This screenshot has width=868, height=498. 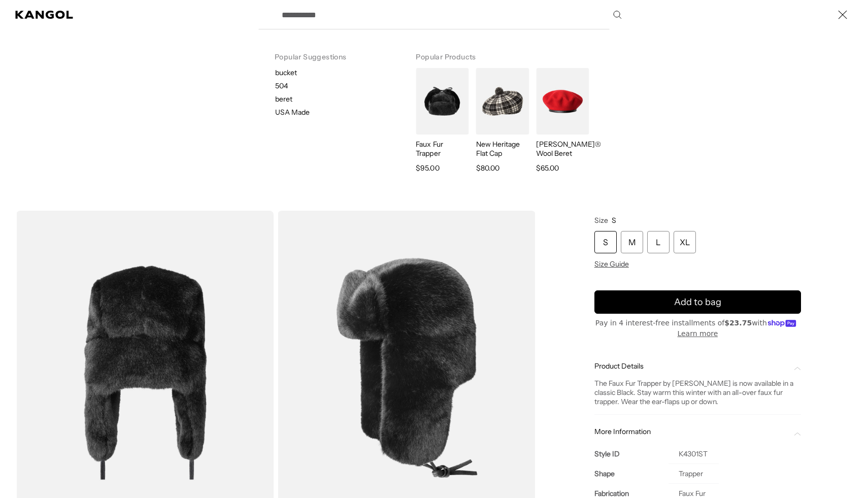 What do you see at coordinates (504, 54) in the screenshot?
I see `h3: Popular Products` at bounding box center [504, 54].